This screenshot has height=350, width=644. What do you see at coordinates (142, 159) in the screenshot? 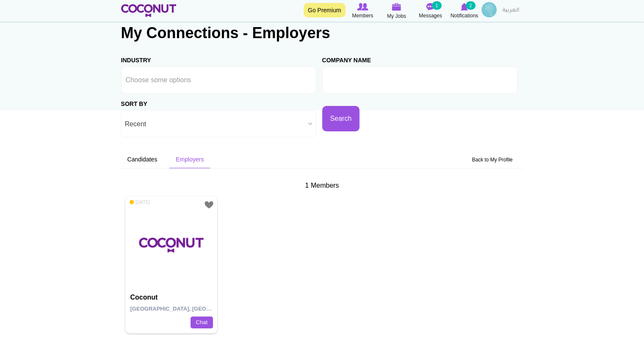
I see `a: Candidates` at bounding box center [142, 159].